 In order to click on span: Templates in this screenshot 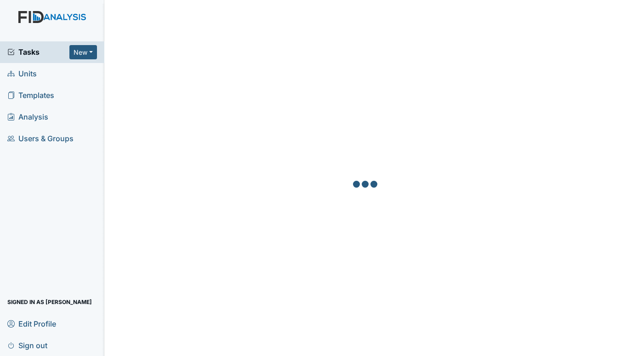, I will do `click(31, 95)`.